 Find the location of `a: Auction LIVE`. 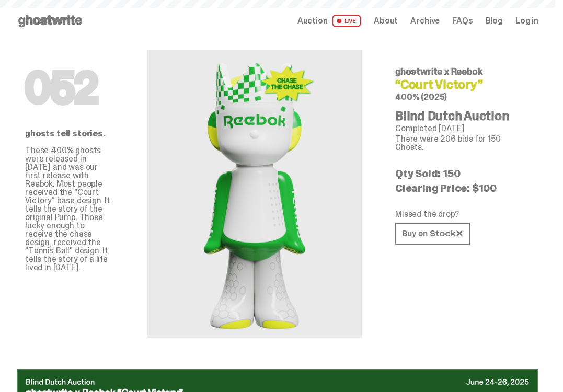

a: Auction LIVE is located at coordinates (329, 21).